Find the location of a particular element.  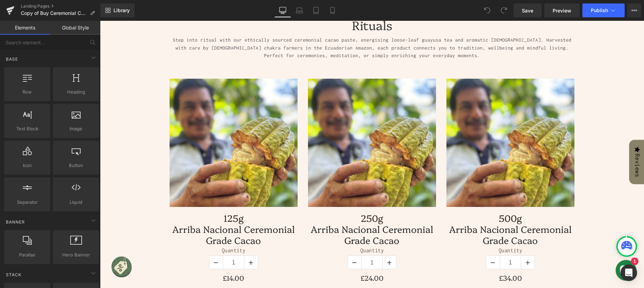

span: Separator is located at coordinates (27, 202).